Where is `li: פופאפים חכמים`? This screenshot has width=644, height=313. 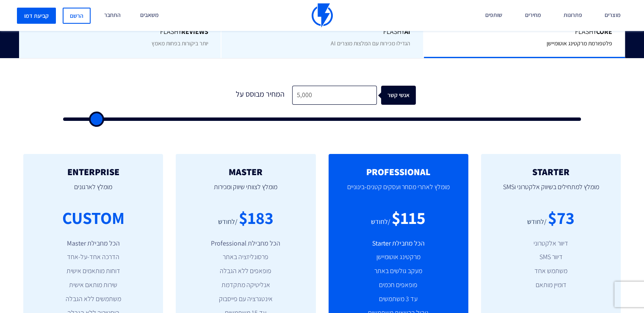 li: פופאפים חכמים is located at coordinates (398, 284).